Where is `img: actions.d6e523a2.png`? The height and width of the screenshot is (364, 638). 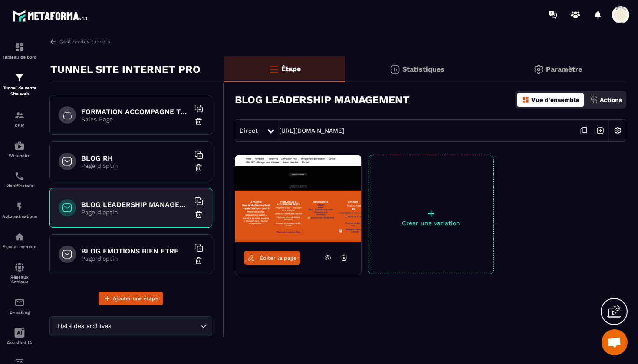
img: actions.d6e523a2.png is located at coordinates (594, 100).